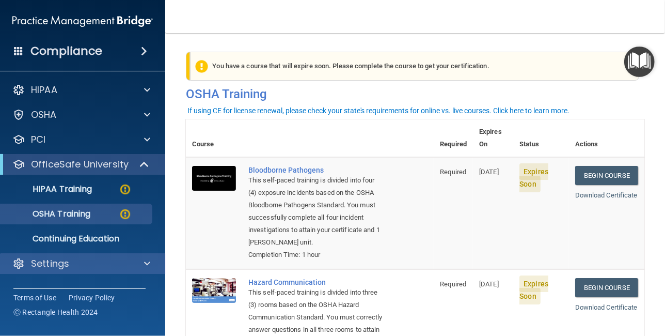 The height and width of the screenshot is (336, 665). Describe the element at coordinates (415, 94) in the screenshot. I see `h4: OSHA Training` at that location.